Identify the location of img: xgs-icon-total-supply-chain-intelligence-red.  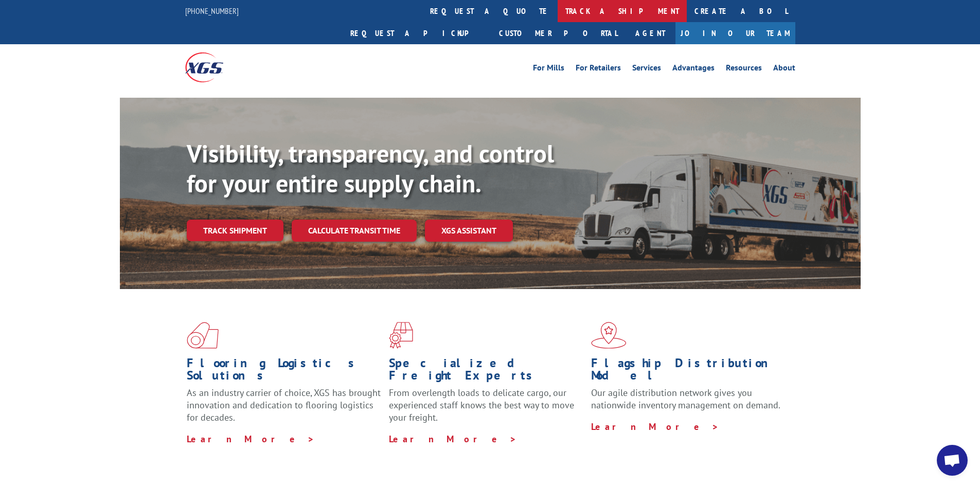
(203, 335).